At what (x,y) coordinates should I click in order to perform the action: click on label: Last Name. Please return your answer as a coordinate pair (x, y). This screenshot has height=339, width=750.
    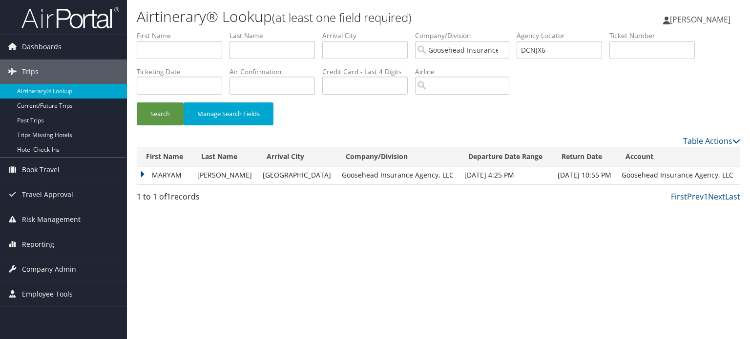
    Looking at the image, I should click on (276, 36).